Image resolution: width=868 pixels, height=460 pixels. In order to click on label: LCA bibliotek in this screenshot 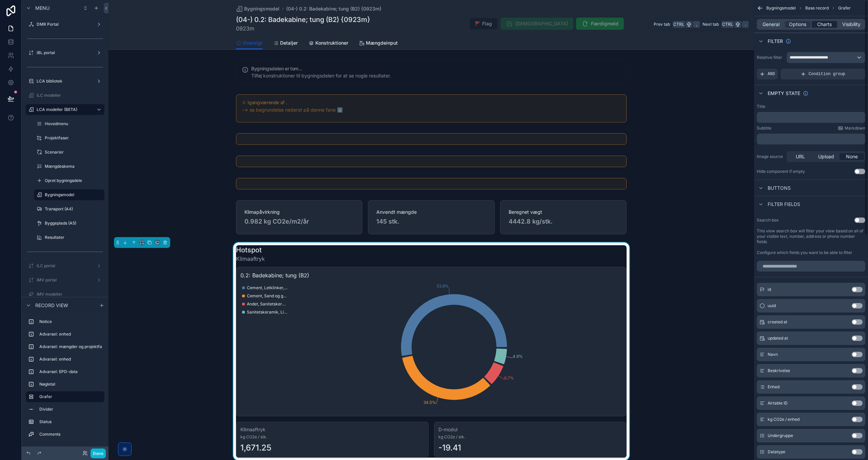, I will do `click(65, 81)`.